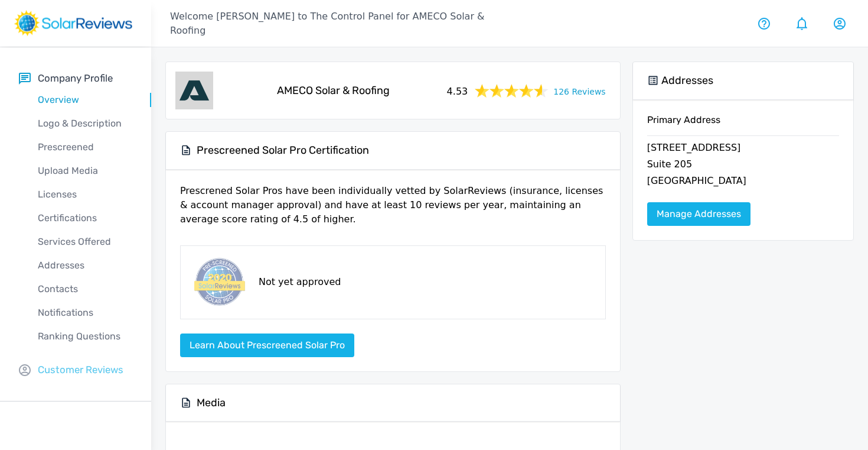 The image size is (868, 450). What do you see at coordinates (267, 344) in the screenshot?
I see `a: Learn about Prescreened Solar Pro` at bounding box center [267, 344].